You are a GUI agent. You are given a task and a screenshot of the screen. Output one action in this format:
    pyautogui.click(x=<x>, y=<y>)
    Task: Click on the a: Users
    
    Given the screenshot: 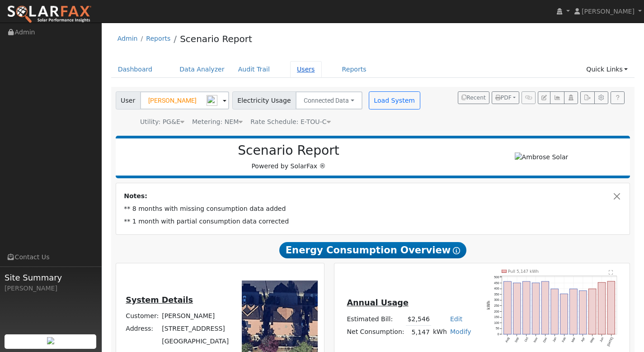 What is the action you would take?
    pyautogui.click(x=306, y=69)
    